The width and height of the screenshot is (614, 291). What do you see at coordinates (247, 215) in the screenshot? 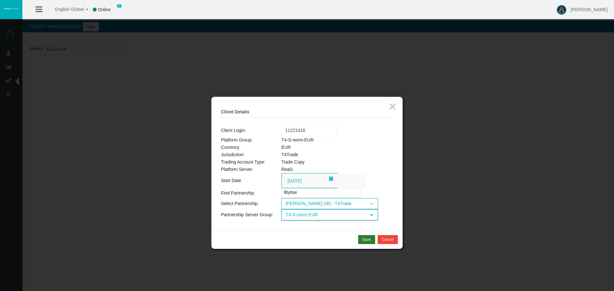
I see `span: Partnership Server Group:` at bounding box center [247, 215].